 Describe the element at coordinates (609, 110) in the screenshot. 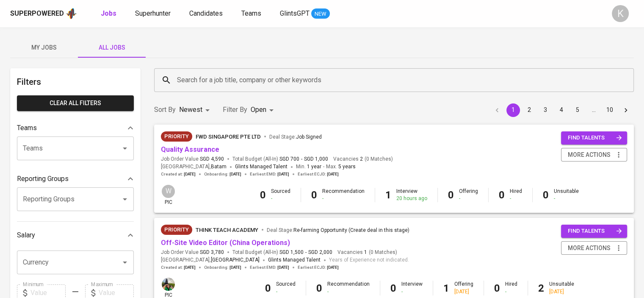

I see `button: Go to page 10` at that location.